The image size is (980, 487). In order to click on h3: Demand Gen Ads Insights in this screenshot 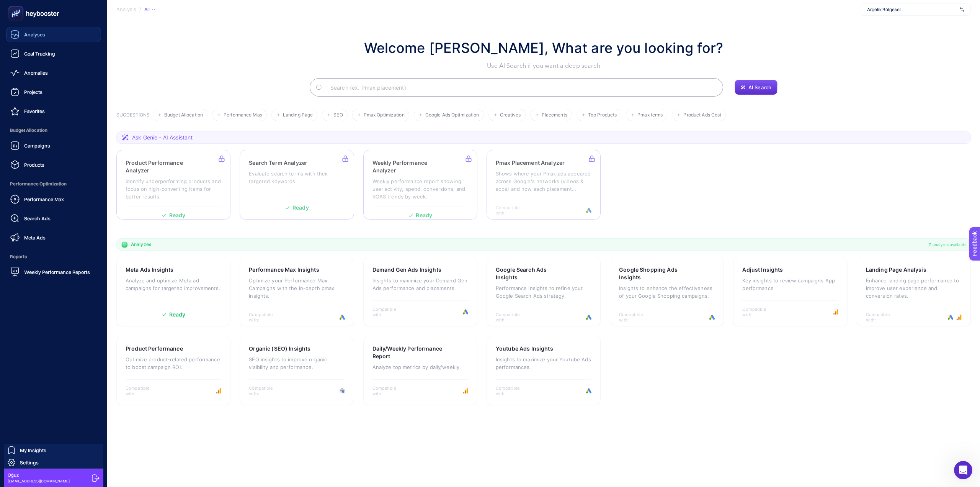, I will do `click(407, 270)`.